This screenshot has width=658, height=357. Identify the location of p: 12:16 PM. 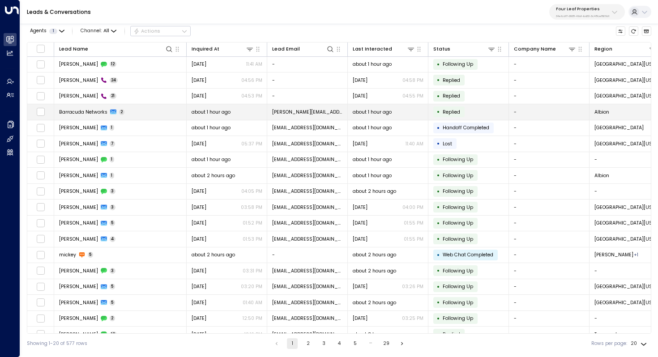
(253, 334).